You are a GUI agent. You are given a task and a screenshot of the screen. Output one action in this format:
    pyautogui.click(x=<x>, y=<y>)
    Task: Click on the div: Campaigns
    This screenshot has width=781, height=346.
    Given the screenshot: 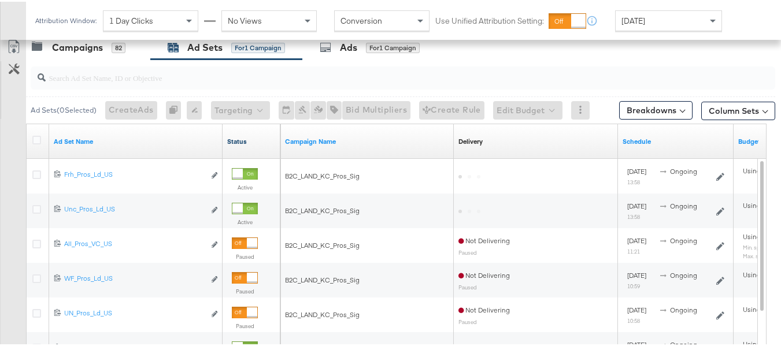 What is the action you would take?
    pyautogui.click(x=78, y=46)
    